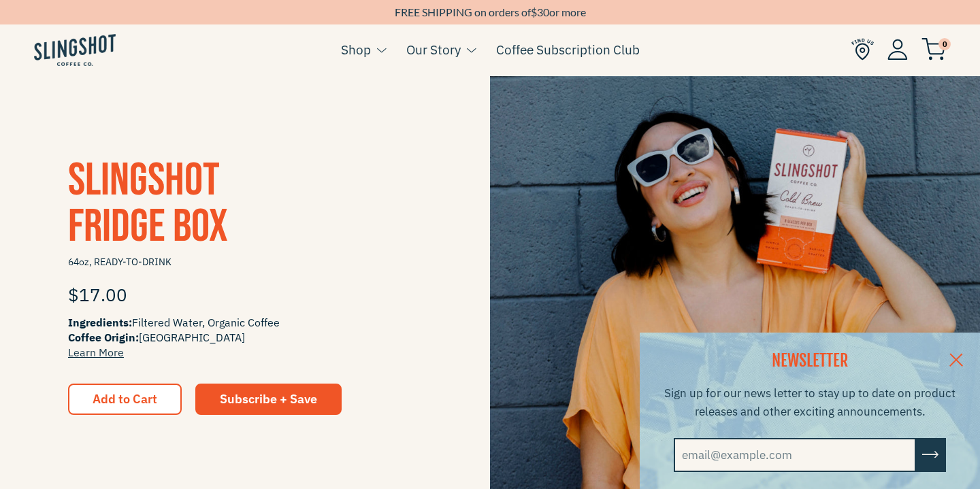  What do you see at coordinates (934, 49) in the screenshot?
I see `img: cart` at bounding box center [934, 49].